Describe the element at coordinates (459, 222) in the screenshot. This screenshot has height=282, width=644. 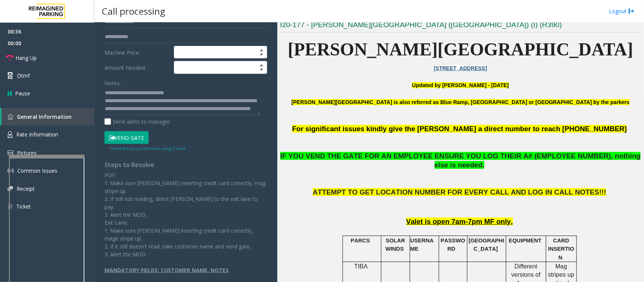
I see `span: Valet is open 7am-7pm MF only.` at that location.